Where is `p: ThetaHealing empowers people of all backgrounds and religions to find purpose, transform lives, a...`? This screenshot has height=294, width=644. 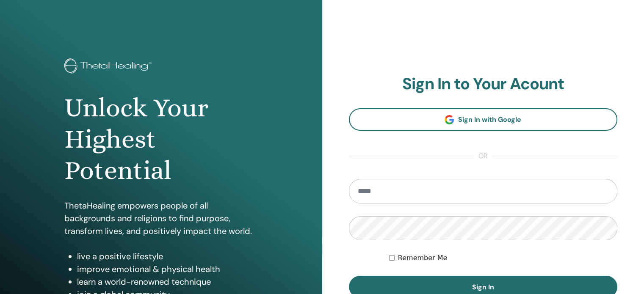
p: ThetaHealing empowers people of all backgrounds and religions to find purpose, transform lives, a... is located at coordinates (161, 218).